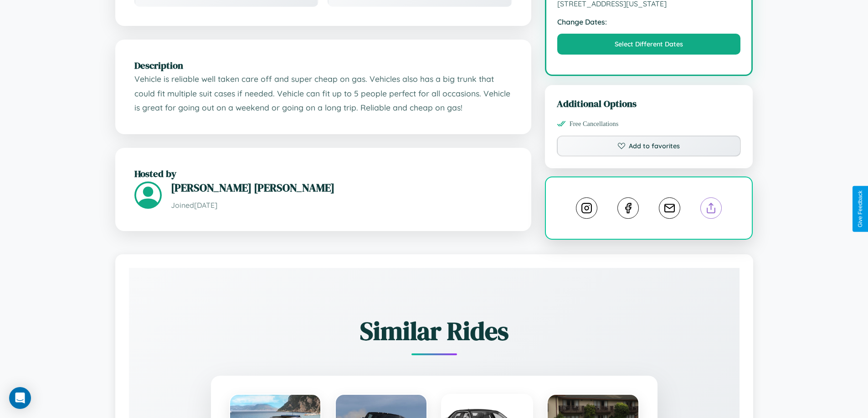 This screenshot has height=418, width=868. Describe the element at coordinates (649, 22) in the screenshot. I see `strong: Change Dates:` at that location.